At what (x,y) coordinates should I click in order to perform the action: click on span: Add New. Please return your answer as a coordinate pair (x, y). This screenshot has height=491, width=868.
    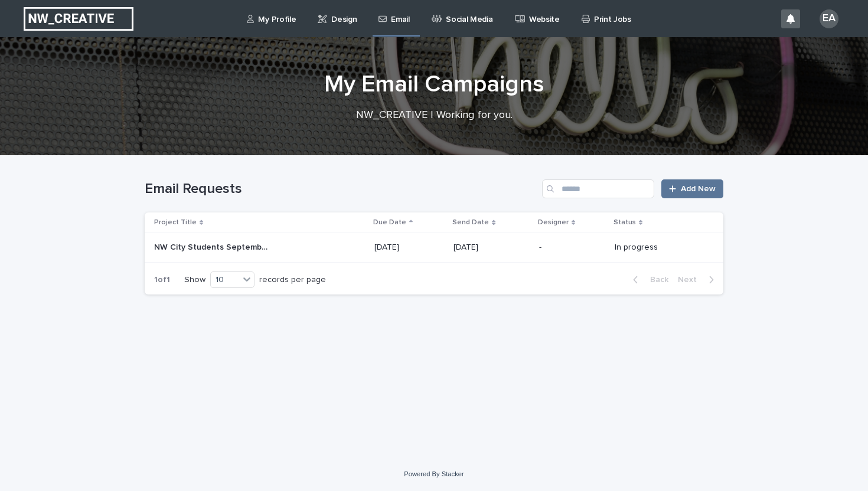
    Looking at the image, I should click on (698, 189).